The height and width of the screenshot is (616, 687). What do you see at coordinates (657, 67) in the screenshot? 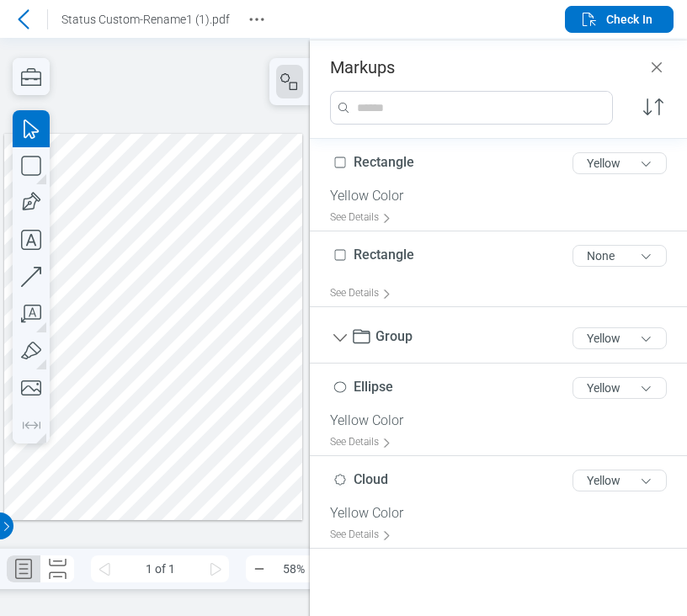
I see `button: Close` at bounding box center [657, 67].